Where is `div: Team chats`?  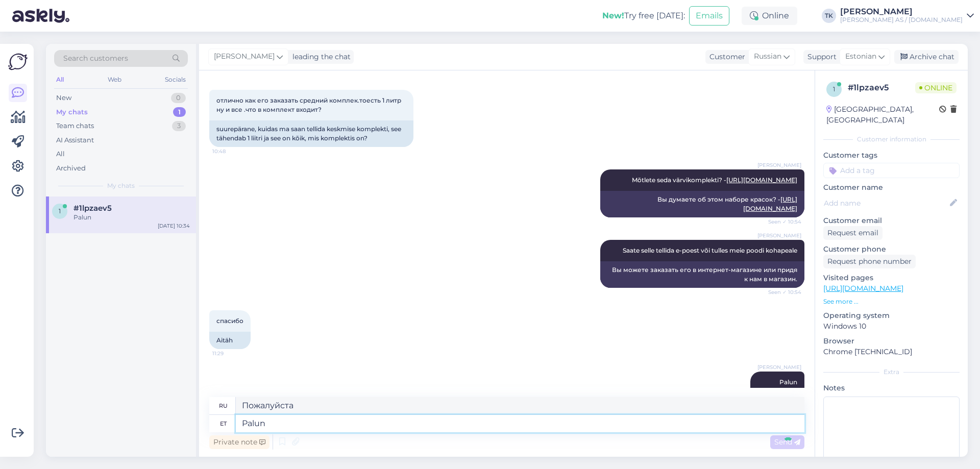
div: Team chats is located at coordinates (75, 126).